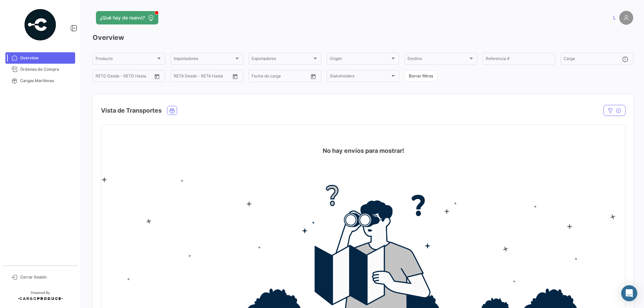 This screenshot has height=308, width=644. I want to click on img: placeholder-user.png, so click(626, 18).